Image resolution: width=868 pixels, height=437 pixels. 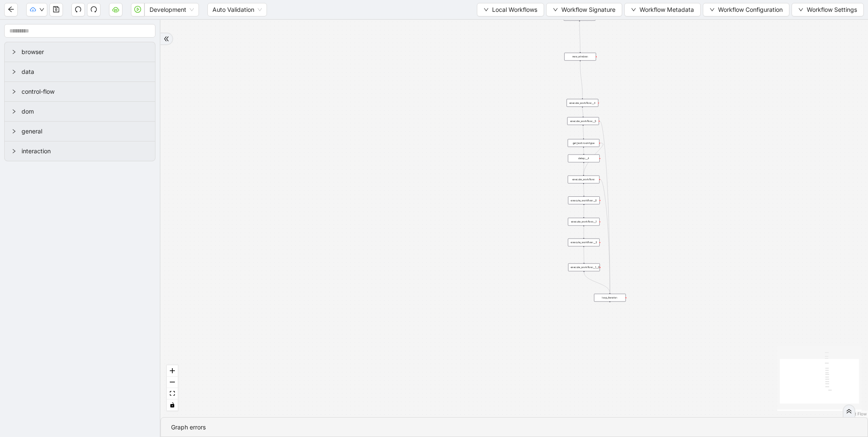 What do you see at coordinates (584, 10) in the screenshot?
I see `button: downWorkflow Signature` at bounding box center [584, 10].